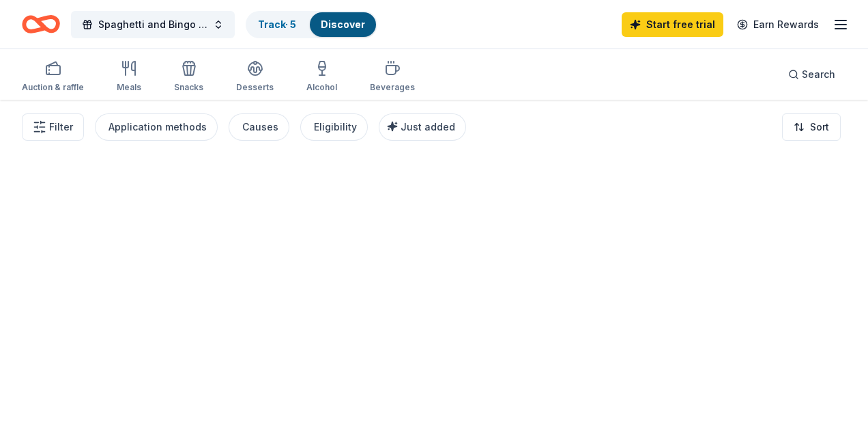  I want to click on div: Auction & raffle, so click(52, 87).